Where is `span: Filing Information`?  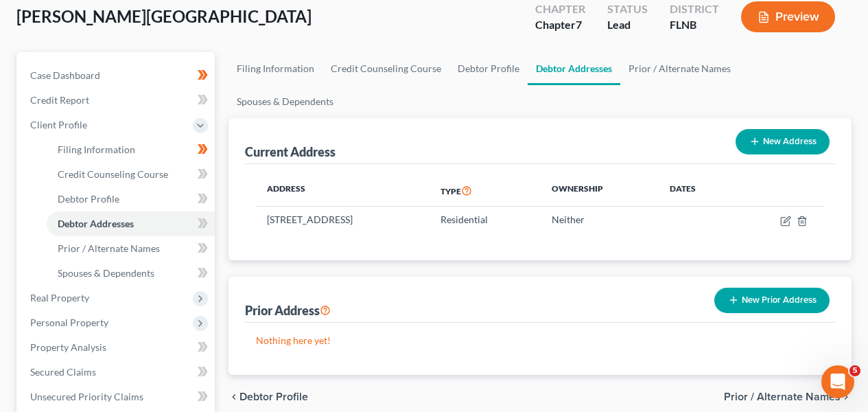
span: Filing Information is located at coordinates (96, 149).